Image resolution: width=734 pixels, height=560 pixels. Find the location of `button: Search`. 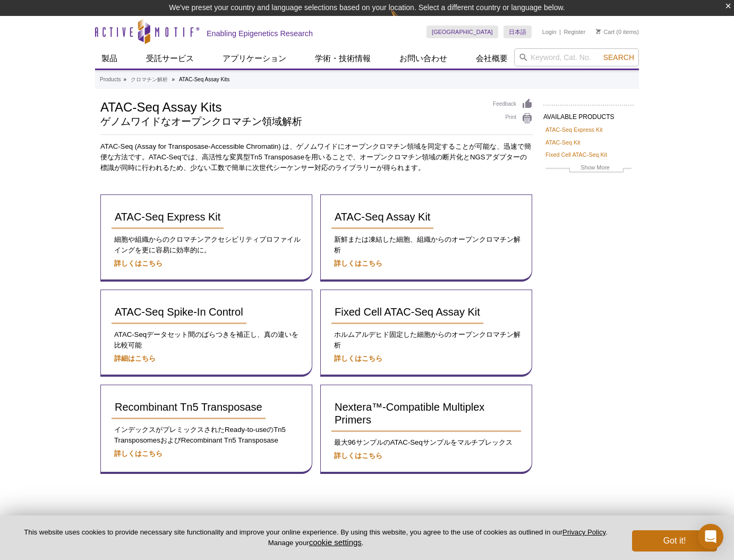

button: Search is located at coordinates (619, 58).